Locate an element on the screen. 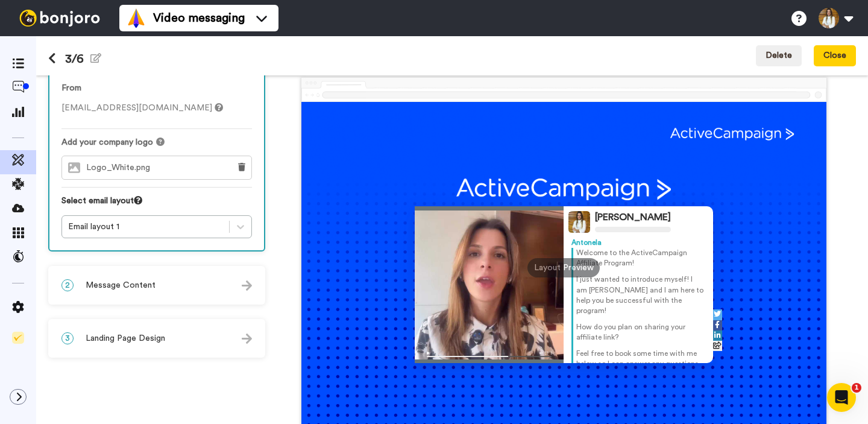 The height and width of the screenshot is (424, 868). span: Video messaging is located at coordinates (199, 18).